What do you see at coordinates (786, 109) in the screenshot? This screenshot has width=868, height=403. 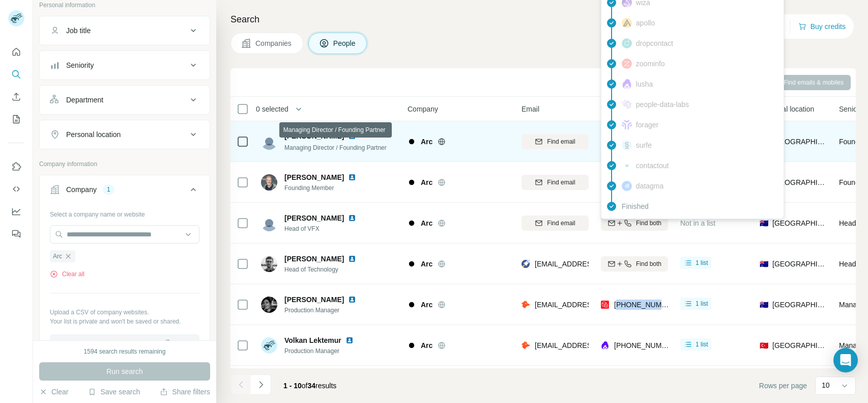 I see `span: Personal location` at bounding box center [786, 109].